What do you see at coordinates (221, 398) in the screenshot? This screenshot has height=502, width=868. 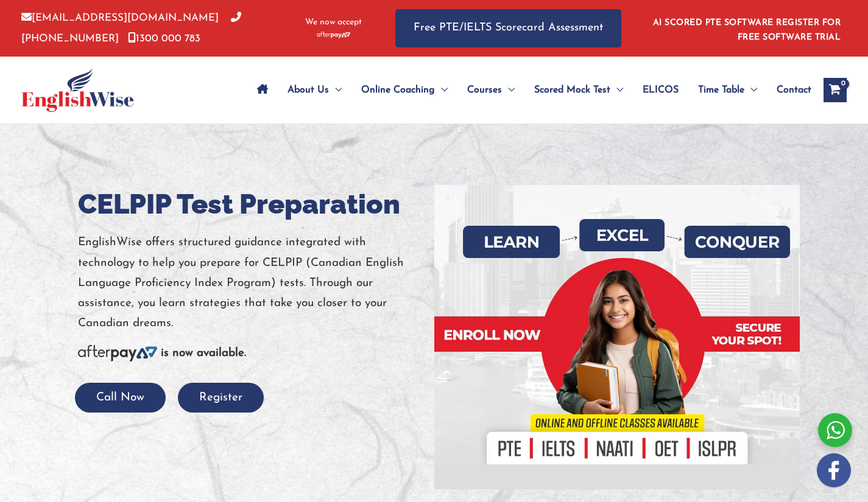 I see `a: Register` at bounding box center [221, 398].